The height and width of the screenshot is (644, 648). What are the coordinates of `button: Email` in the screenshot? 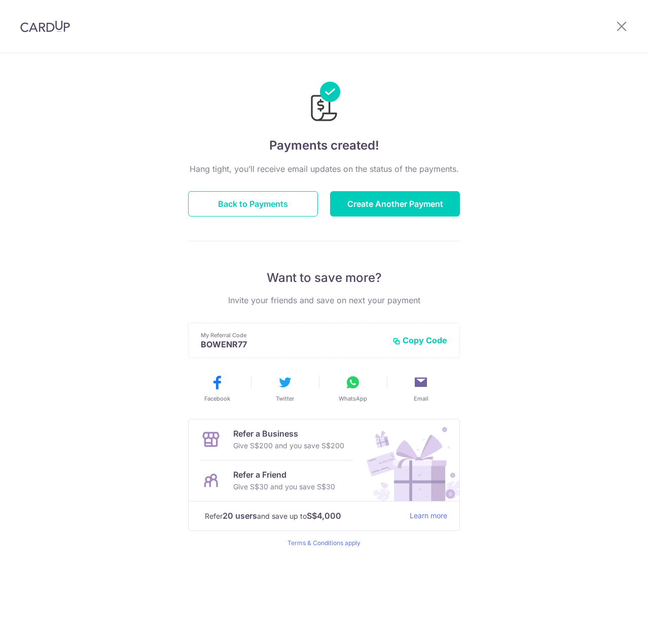 It's located at (421, 389).